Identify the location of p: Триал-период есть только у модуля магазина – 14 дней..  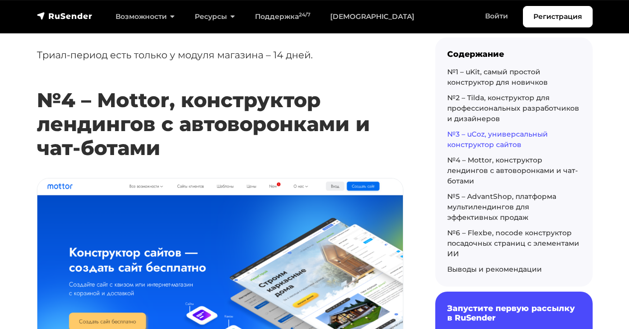
(220, 55).